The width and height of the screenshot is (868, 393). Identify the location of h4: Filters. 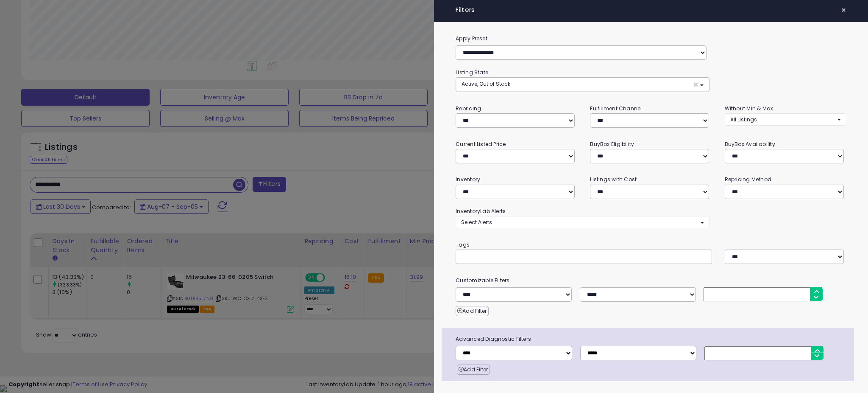
(651, 10).